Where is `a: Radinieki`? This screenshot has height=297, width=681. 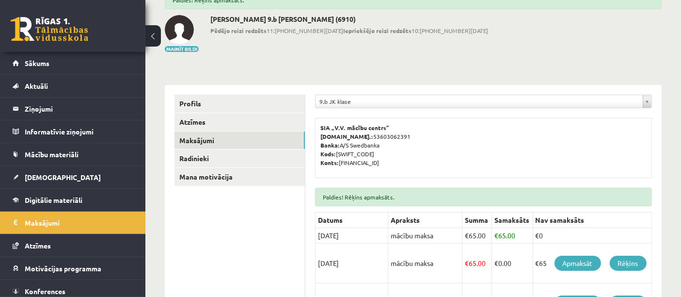 a: Radinieki is located at coordinates (239, 158).